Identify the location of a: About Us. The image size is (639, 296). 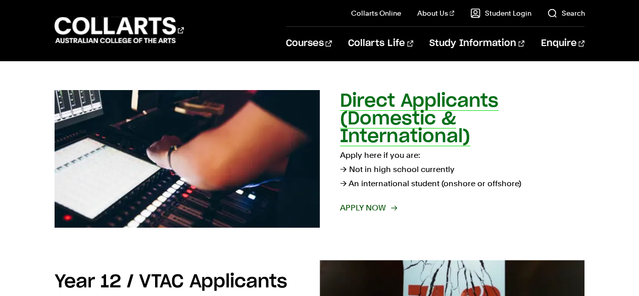
(436, 13).